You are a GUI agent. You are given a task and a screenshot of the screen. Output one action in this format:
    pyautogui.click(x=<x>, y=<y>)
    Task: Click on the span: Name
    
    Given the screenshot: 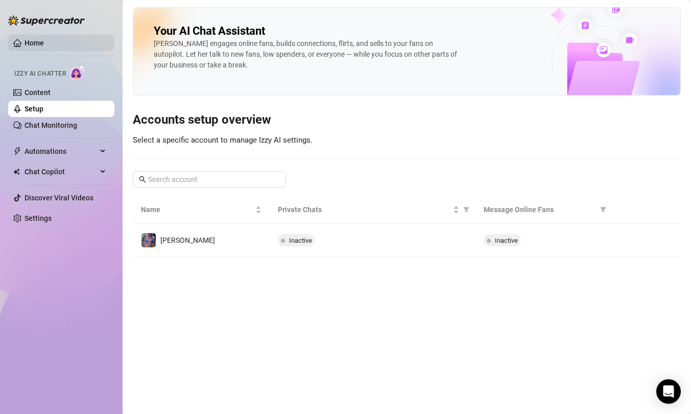 What is the action you would take?
    pyautogui.click(x=197, y=210)
    